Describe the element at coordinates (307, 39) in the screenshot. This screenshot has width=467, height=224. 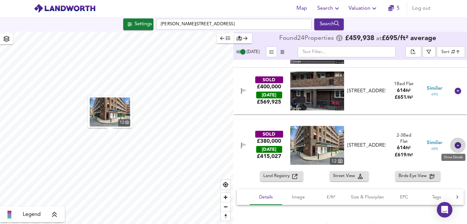
I see `div: Found 24 Propert ies` at that location.